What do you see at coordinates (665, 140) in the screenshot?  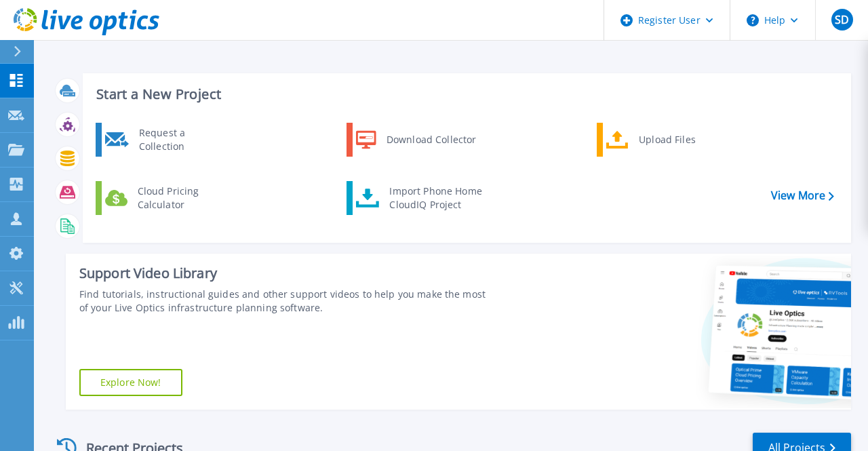 I see `a: Upload Files` at bounding box center [665, 140].